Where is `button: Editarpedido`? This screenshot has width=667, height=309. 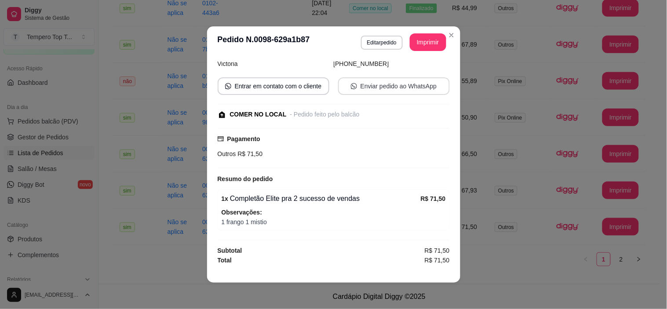
button: Editarpedido is located at coordinates (382, 43).